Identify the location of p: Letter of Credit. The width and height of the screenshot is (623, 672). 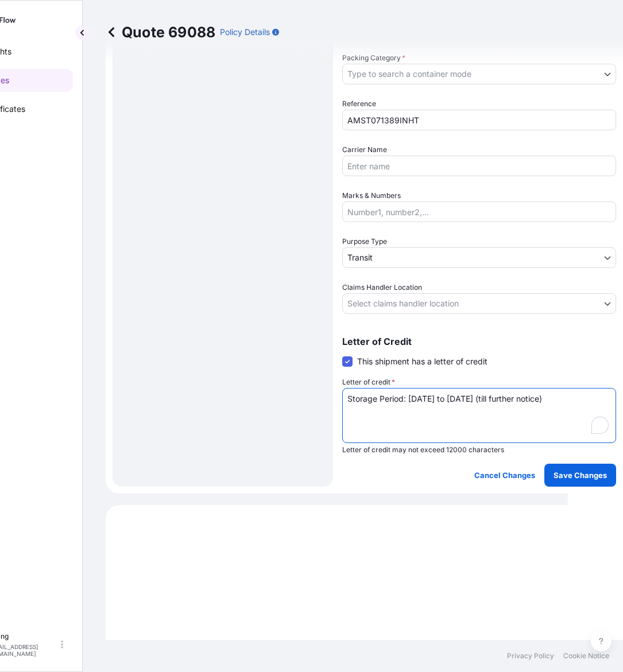
(479, 341).